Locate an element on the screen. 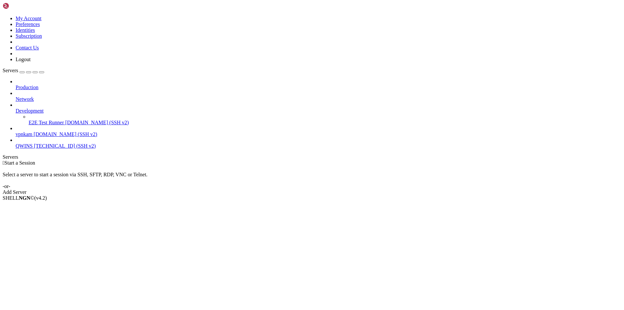 This screenshot has height=310, width=624. a: Identities is located at coordinates (25, 30).